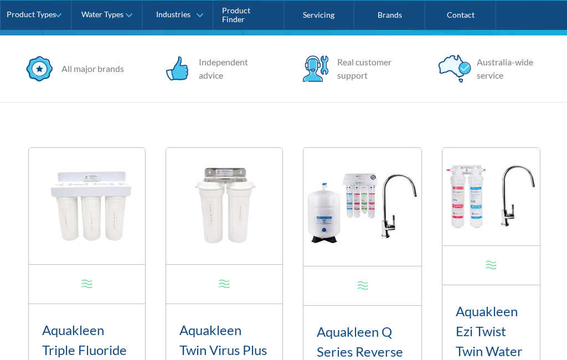  I want to click on div: Independent advice, so click(230, 69).